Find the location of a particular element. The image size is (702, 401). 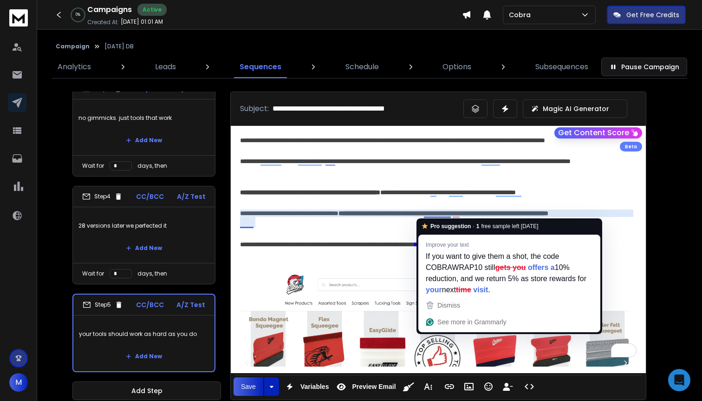

button: Insert Image (⌘P) is located at coordinates (469, 386).